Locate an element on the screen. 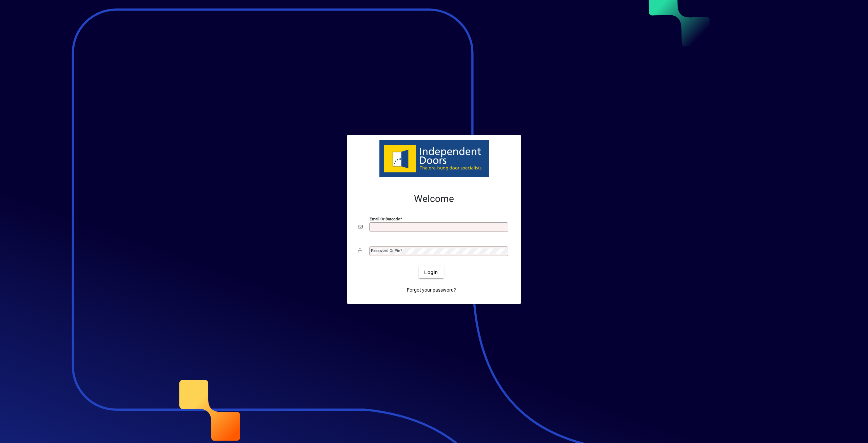  span: Login is located at coordinates (431, 272).